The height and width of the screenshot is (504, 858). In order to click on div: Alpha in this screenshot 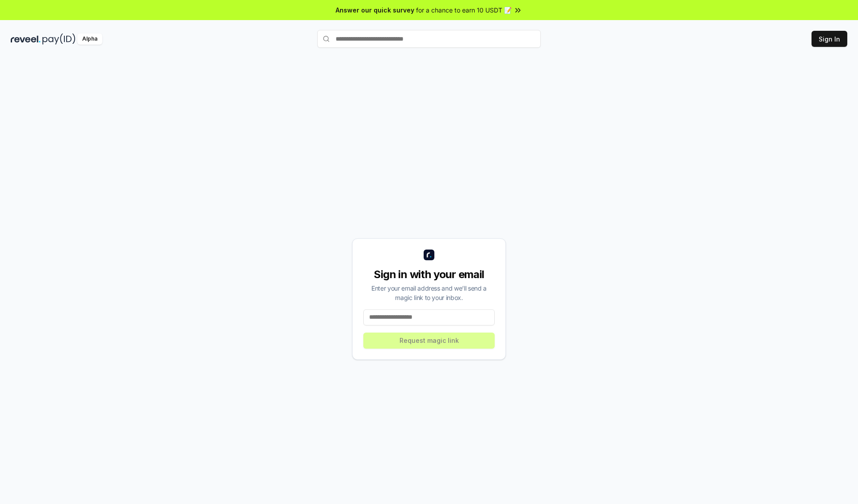, I will do `click(90, 39)`.